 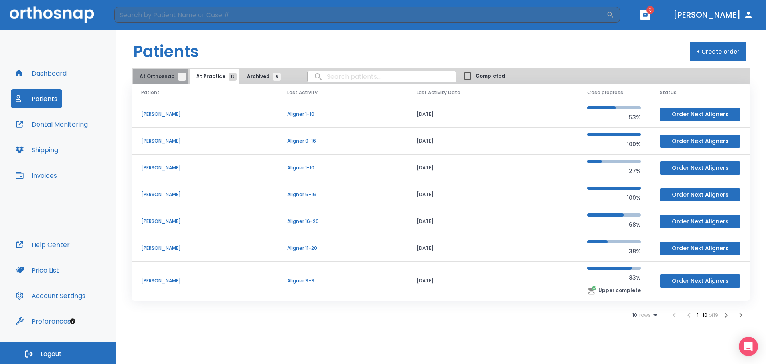 I want to click on div: Tooltip anchor, so click(x=73, y=321).